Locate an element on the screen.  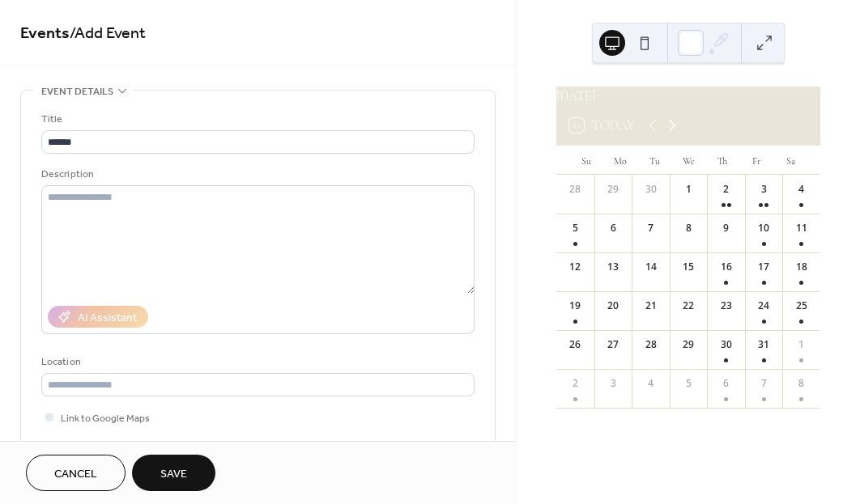
div: Th is located at coordinates (722, 160).